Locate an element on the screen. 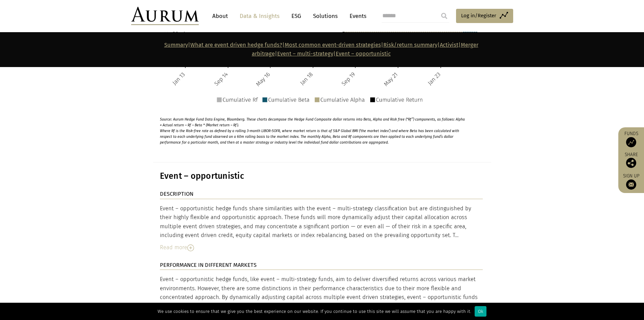 This screenshot has height=320, width=644. div: Share is located at coordinates (631, 160).